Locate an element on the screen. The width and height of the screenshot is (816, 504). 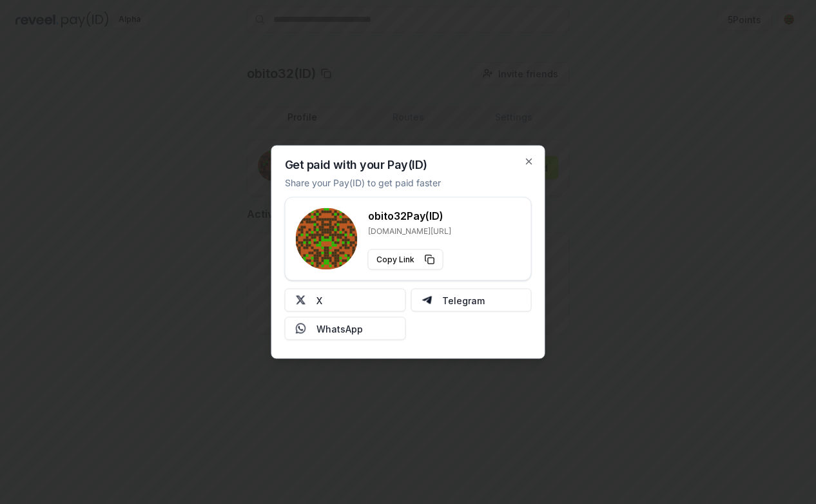
button: Telegram is located at coordinates (471, 300).